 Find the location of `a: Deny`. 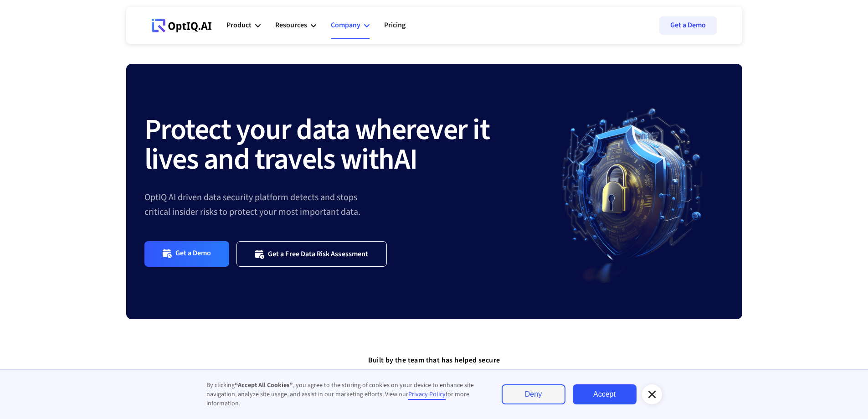

a: Deny is located at coordinates (534, 394).